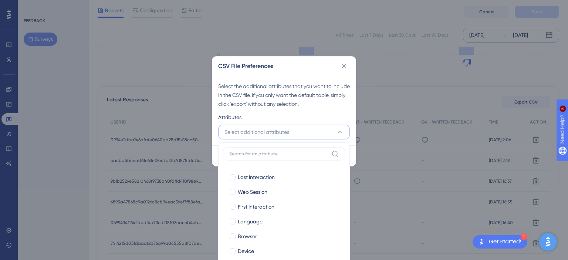 The height and width of the screenshot is (260, 568). What do you see at coordinates (500, 242) in the screenshot?
I see `div: Open Get Started! checklist, remaining modules: 1` at bounding box center [500, 242].